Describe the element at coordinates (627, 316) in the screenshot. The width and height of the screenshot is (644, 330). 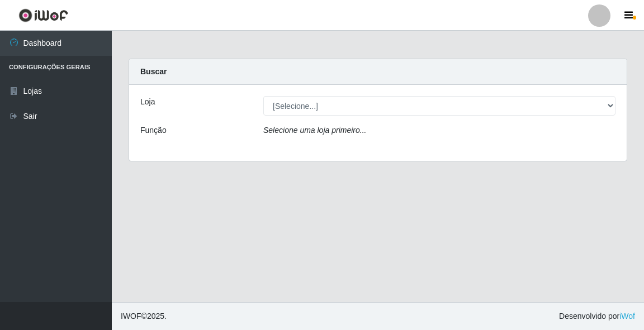
I see `a: iWof` at that location.